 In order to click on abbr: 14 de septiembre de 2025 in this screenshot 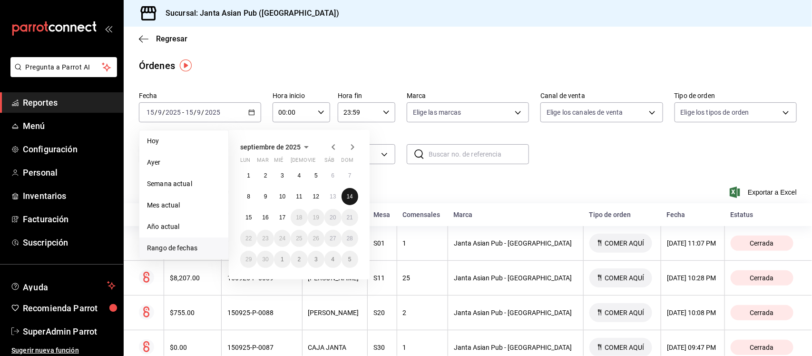, I will do `click(349, 196)`.